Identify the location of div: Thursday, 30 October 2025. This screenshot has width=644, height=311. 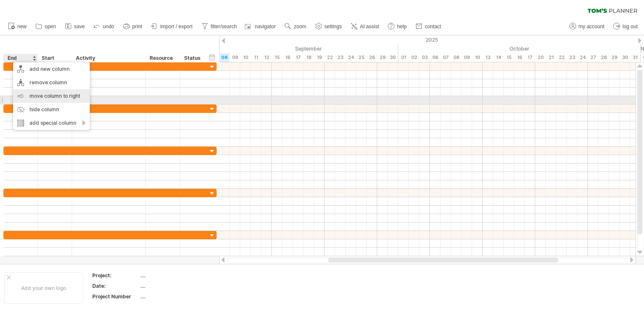
(624, 58).